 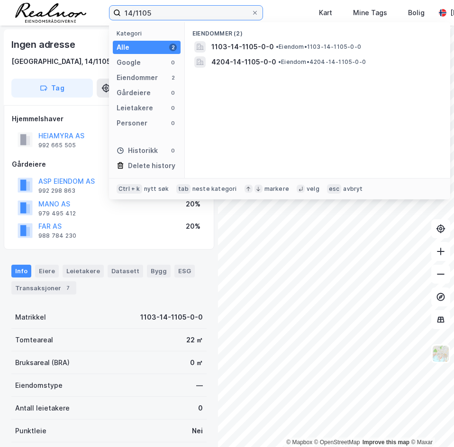 What do you see at coordinates (322, 62) in the screenshot?
I see `span: Eiendom • 4204-14-1105-0-0` at bounding box center [322, 62].